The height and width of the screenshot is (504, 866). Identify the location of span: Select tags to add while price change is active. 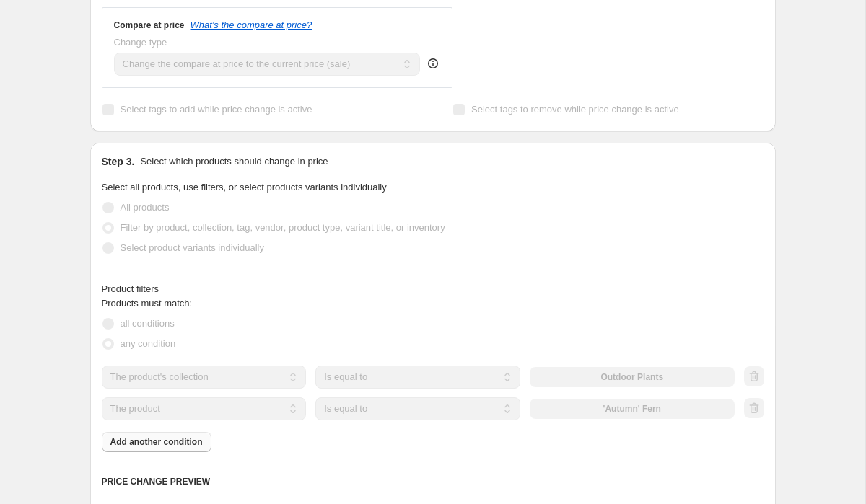
(216, 108).